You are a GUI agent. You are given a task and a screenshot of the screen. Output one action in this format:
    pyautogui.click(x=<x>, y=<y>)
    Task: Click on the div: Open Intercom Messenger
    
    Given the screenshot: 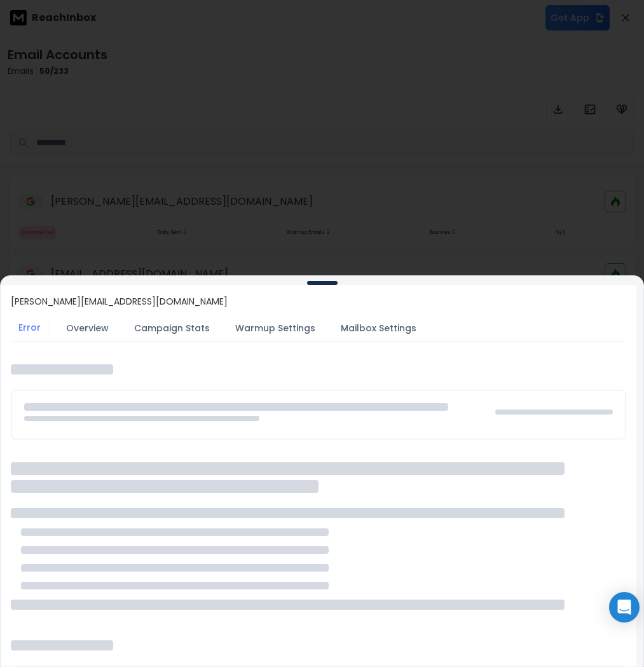 What is the action you would take?
    pyautogui.click(x=624, y=607)
    